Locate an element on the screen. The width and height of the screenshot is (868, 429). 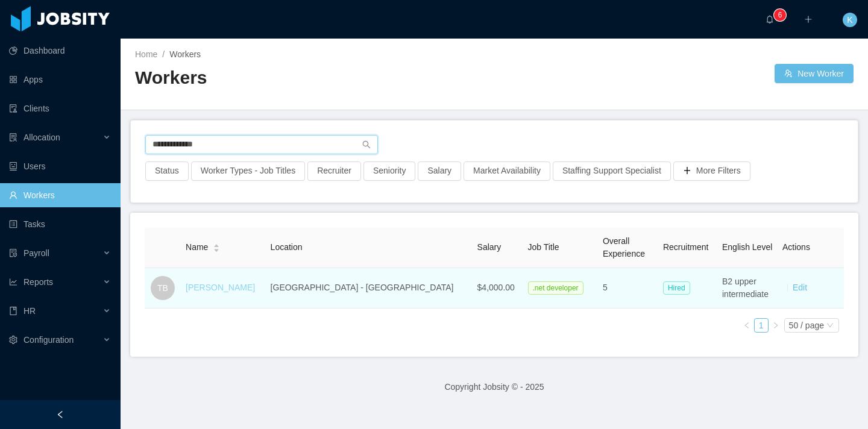
a: icon: appstoreApps is located at coordinates (60, 80).